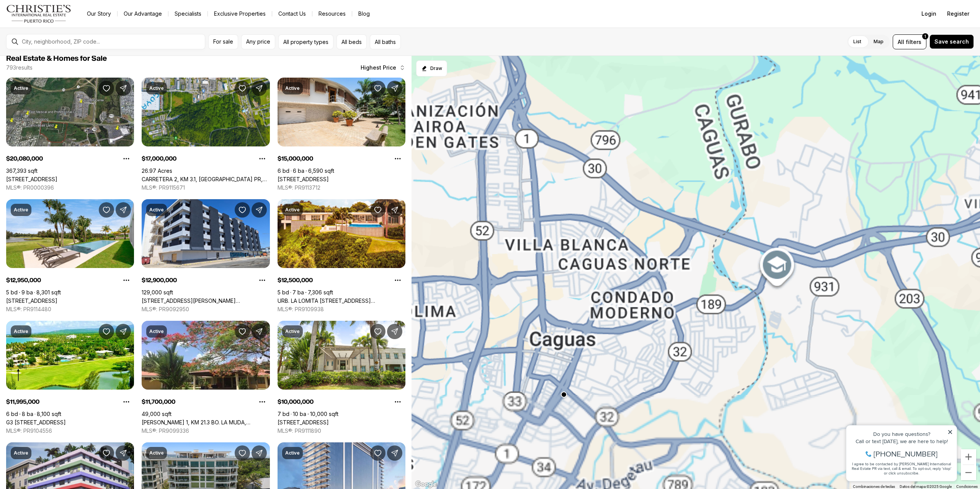  What do you see at coordinates (107, 88) in the screenshot?
I see `button: Save Property: 66 ROAD 66 & ROAD 3` at bounding box center [107, 88].